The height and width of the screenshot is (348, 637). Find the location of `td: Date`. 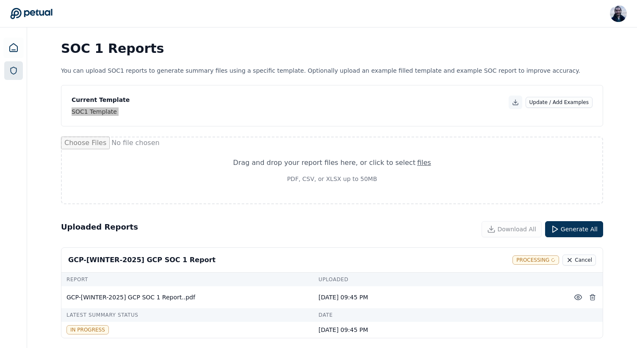

td: Date is located at coordinates (439, 315).